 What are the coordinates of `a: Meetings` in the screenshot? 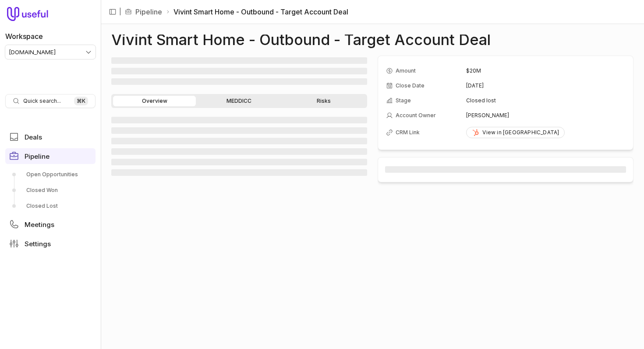 It's located at (50, 224).